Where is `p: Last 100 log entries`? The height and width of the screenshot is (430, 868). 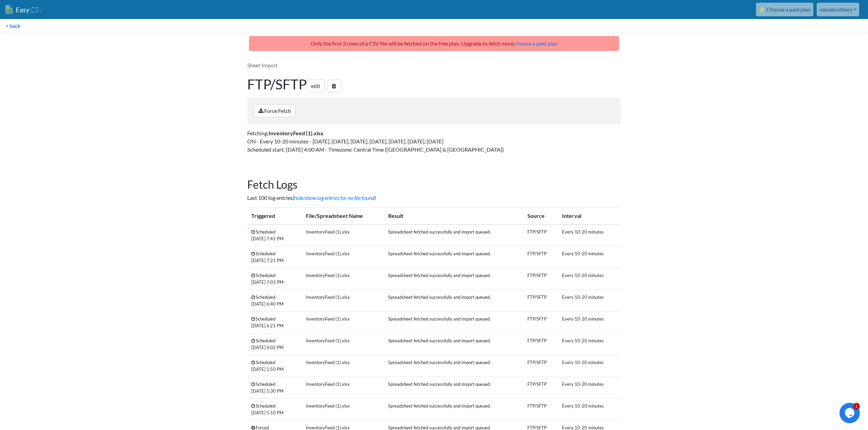 p: Last 100 log entries is located at coordinates (434, 198).